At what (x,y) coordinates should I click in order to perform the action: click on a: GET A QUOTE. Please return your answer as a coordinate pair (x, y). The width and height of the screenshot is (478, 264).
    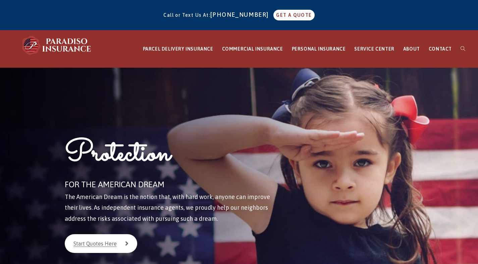
    Looking at the image, I should click on (294, 15).